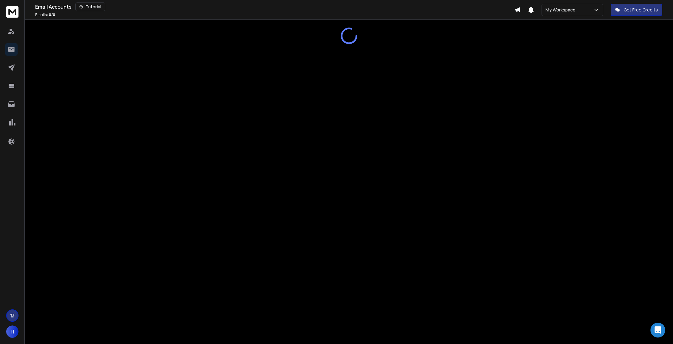  What do you see at coordinates (12, 331) in the screenshot?
I see `button: H` at bounding box center [12, 331].